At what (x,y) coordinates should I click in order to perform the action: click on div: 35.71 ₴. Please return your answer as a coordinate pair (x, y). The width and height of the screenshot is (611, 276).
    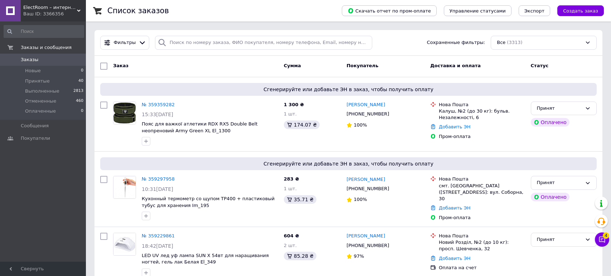
    Looking at the image, I should click on (300, 200).